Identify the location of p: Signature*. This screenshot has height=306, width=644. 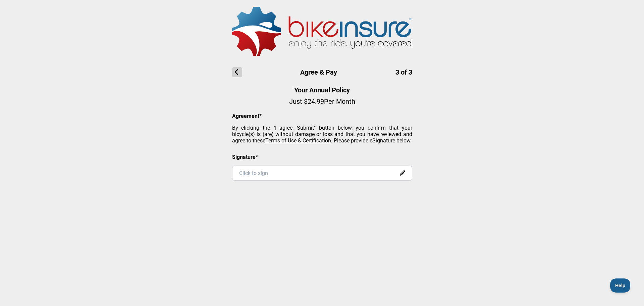
(322, 157).